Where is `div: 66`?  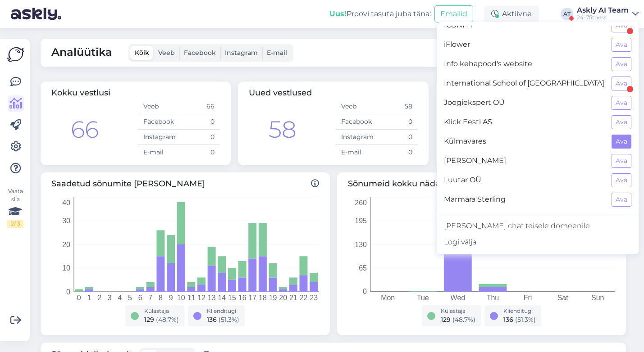 div: 66 is located at coordinates (85, 130).